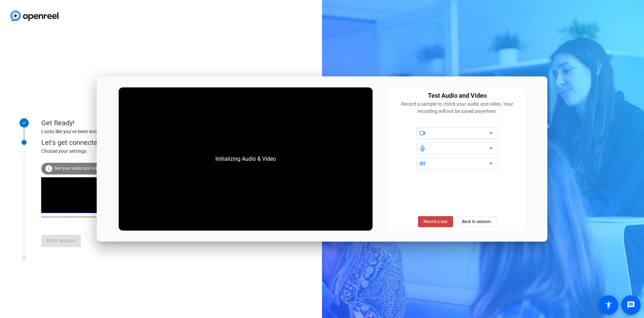 The width and height of the screenshot is (644, 318). What do you see at coordinates (49, 169) in the screenshot?
I see `mat-icon: info` at bounding box center [49, 169].